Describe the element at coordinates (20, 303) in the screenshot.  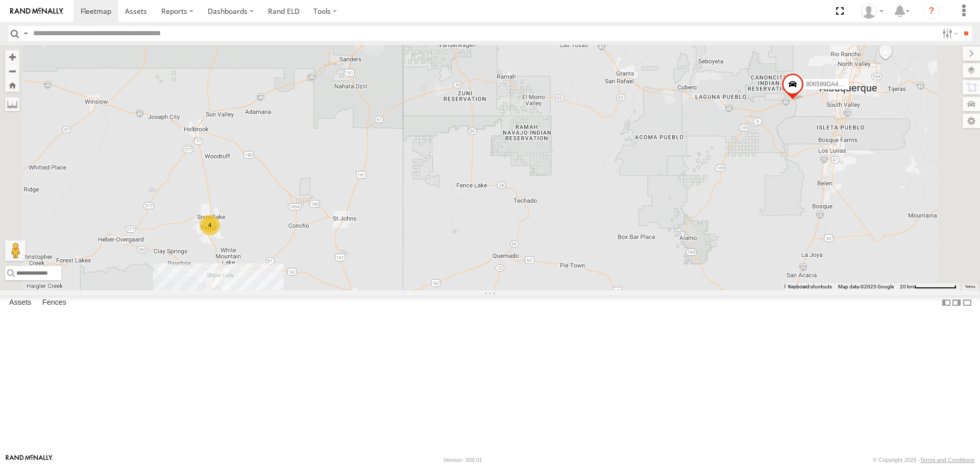
I see `label: Assets` at that location.